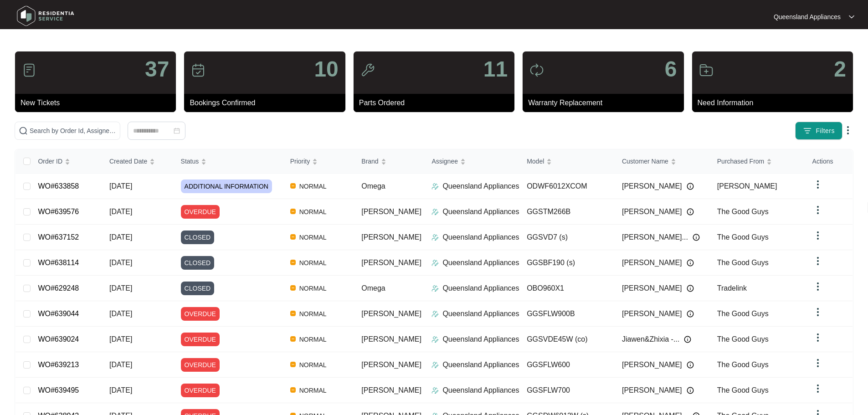  What do you see at coordinates (567, 161) in the screenshot?
I see `th: Model` at bounding box center [567, 161].